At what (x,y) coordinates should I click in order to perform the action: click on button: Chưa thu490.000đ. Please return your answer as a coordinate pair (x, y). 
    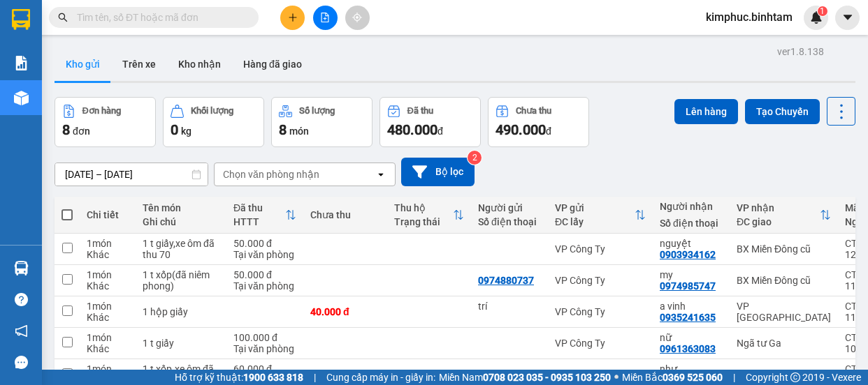
    Looking at the image, I should click on (538, 122).